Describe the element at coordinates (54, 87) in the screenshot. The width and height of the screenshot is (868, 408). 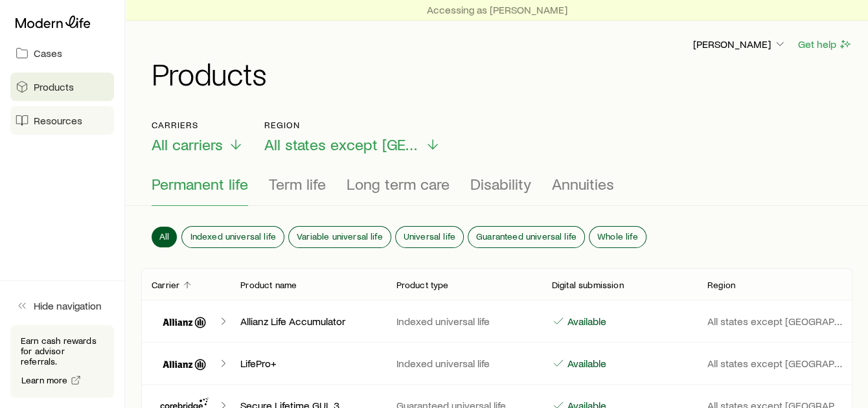
I see `span: Products` at that location.